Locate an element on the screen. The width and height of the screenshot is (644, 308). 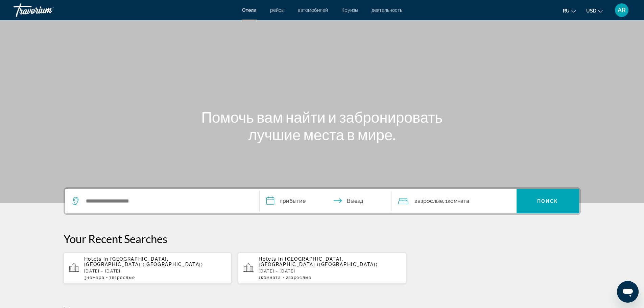
div: Search widget is located at coordinates (322, 201).